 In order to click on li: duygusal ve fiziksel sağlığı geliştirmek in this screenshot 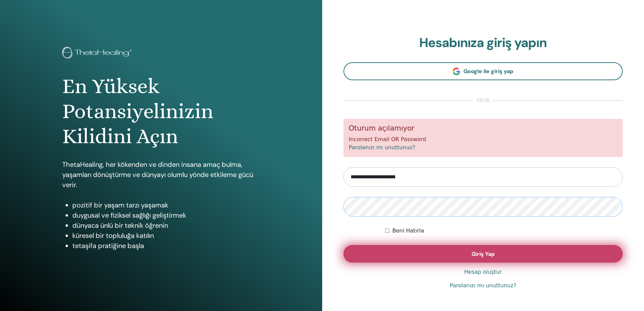, I will do `click(166, 215)`.